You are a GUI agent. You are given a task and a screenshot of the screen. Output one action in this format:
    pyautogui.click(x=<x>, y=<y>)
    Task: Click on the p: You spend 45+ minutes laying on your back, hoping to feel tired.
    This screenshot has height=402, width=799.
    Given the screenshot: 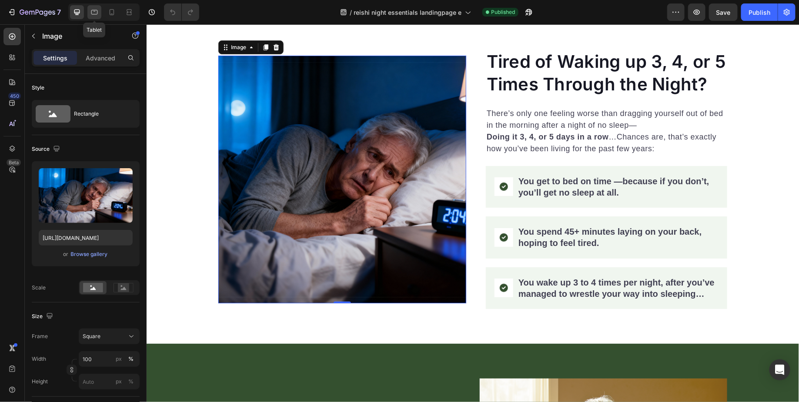 What is the action you would take?
    pyautogui.click(x=471, y=213)
    